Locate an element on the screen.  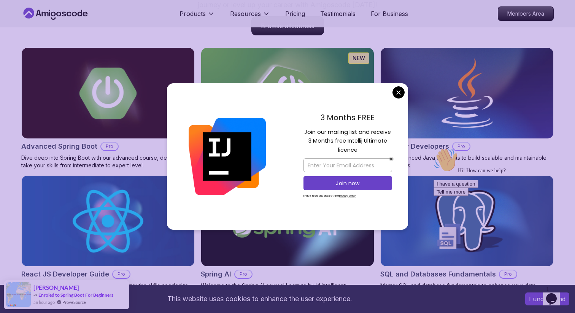
span: Hi! How can we help? is located at coordinates (39, 25).